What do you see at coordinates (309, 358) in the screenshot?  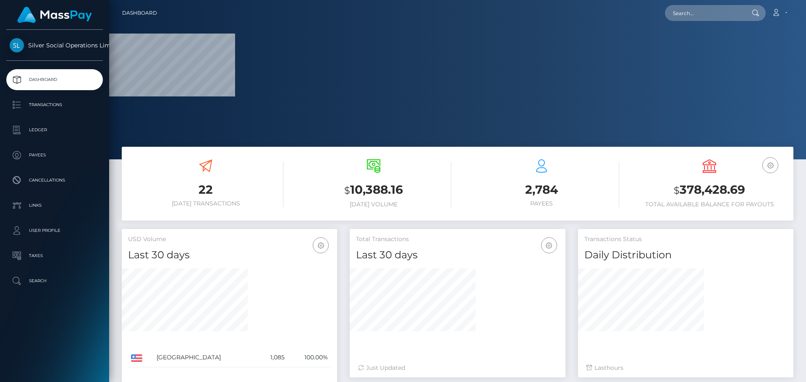 I see `td: 100.00%` at bounding box center [309, 358].